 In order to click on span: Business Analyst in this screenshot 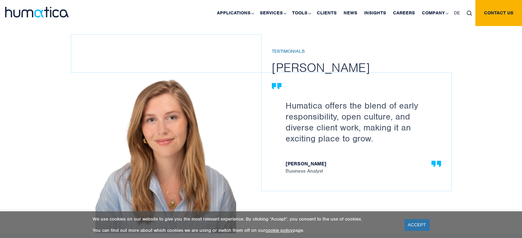, I will do `click(359, 167)`.